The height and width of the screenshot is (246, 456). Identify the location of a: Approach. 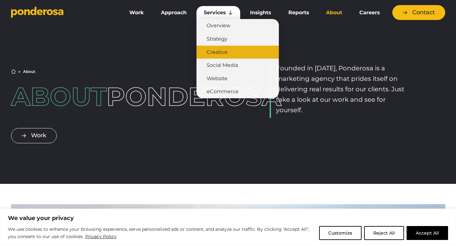
(174, 13).